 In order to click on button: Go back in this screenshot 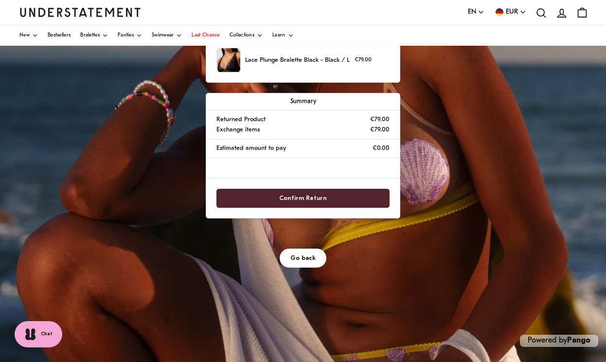, I will do `click(303, 258)`.